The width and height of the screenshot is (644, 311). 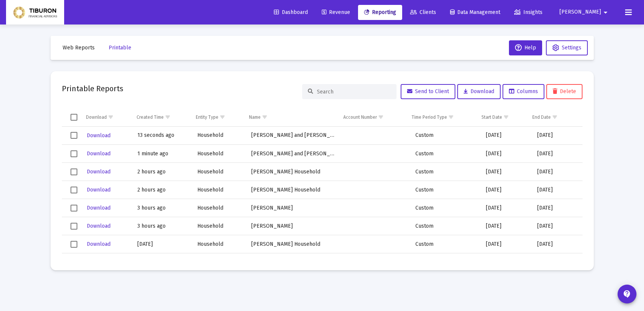 I want to click on a: Insights, so click(x=528, y=12).